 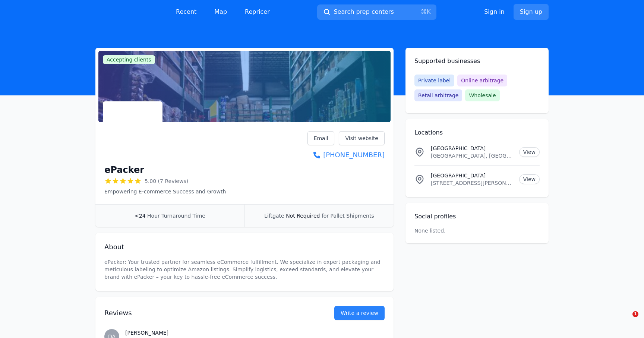 I want to click on h2: Locations, so click(x=477, y=133).